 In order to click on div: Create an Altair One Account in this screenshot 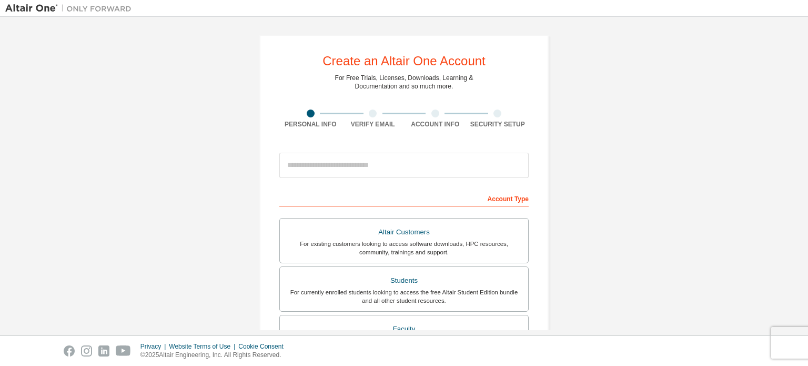, I will do `click(404, 61)`.